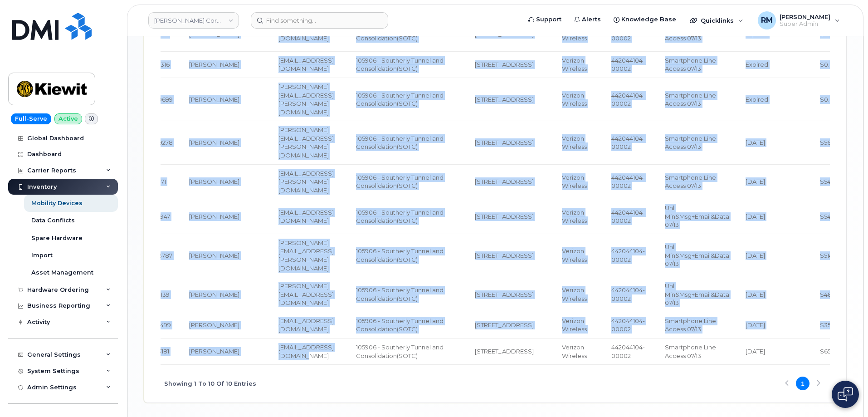 The image size is (868, 417). What do you see at coordinates (193, 21) in the screenshot?
I see `a: Kiewit Corporation` at bounding box center [193, 21].